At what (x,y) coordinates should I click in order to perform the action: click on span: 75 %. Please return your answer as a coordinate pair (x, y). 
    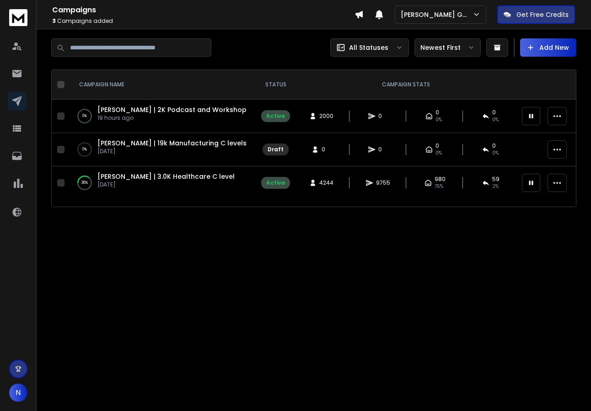
    Looking at the image, I should click on (439, 187).